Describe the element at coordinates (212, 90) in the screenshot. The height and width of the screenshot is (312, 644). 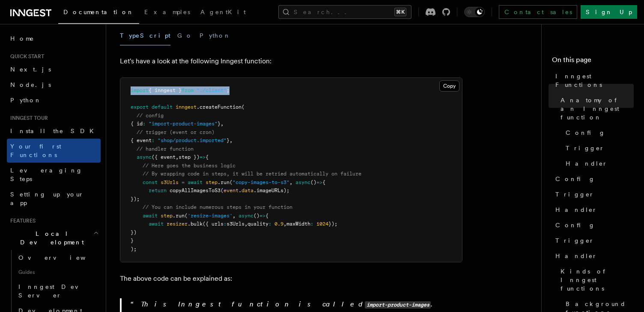
I see `span: "./client"` at that location.